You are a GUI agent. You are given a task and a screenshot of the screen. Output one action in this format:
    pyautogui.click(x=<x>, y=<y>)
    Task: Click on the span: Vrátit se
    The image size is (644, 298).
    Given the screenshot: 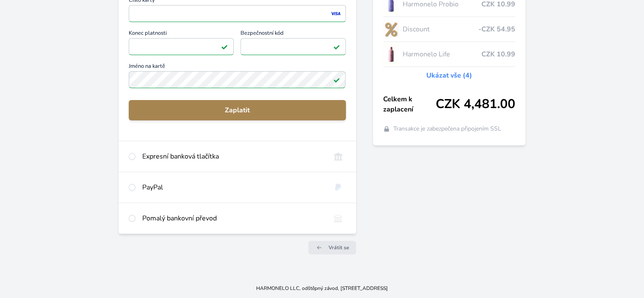 What is the action you would take?
    pyautogui.click(x=338, y=248)
    